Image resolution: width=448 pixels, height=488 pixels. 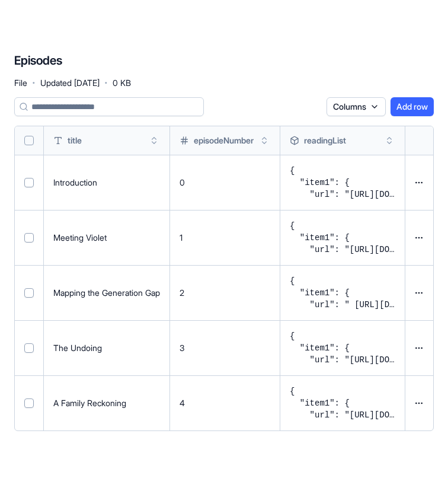 I want to click on div: Mapping the Generation Gap, so click(x=107, y=293).